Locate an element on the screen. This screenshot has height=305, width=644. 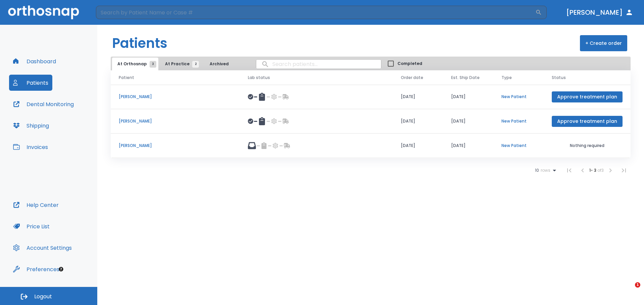
span: 10 is located at coordinates (537, 170).